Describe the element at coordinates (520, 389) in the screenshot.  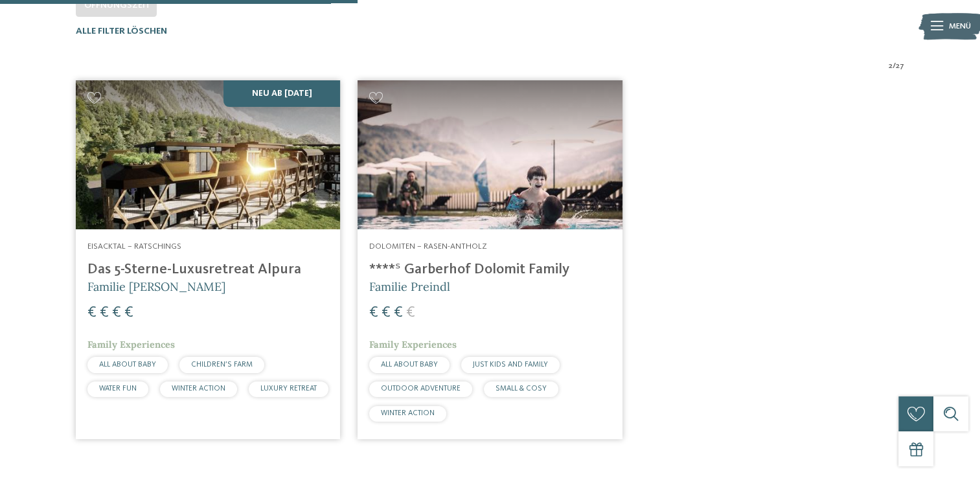
I see `span: SMALL & COSY` at that location.